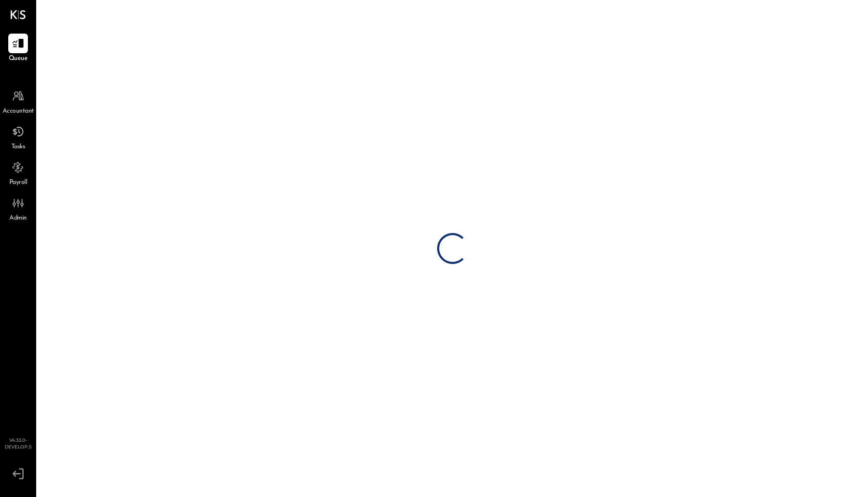 The height and width of the screenshot is (497, 868). Describe the element at coordinates (18, 183) in the screenshot. I see `span: Payroll` at that location.